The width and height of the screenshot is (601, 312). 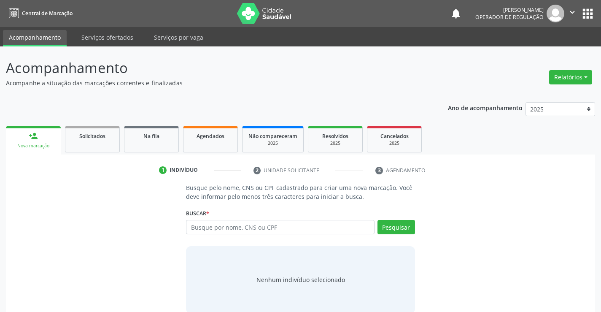 What do you see at coordinates (151, 136) in the screenshot?
I see `span: Na fila` at bounding box center [151, 136].